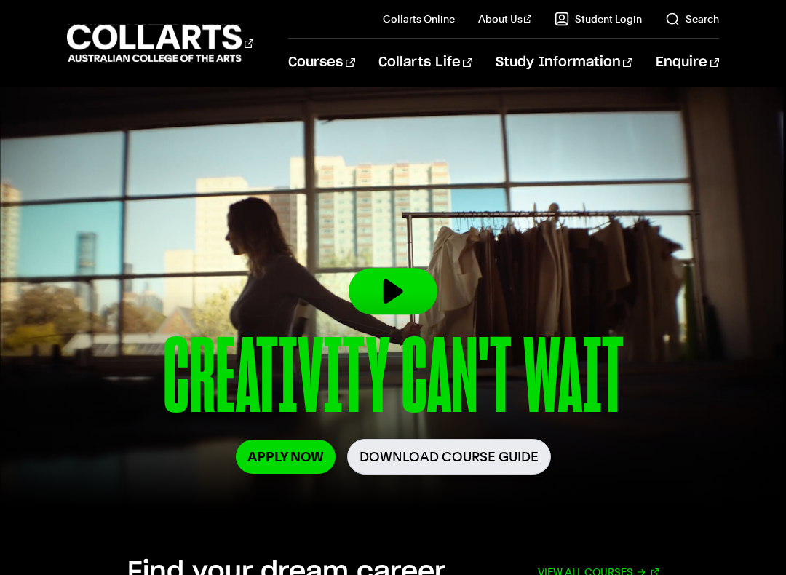  What do you see at coordinates (564, 63) in the screenshot?
I see `a: Study Information` at bounding box center [564, 63].